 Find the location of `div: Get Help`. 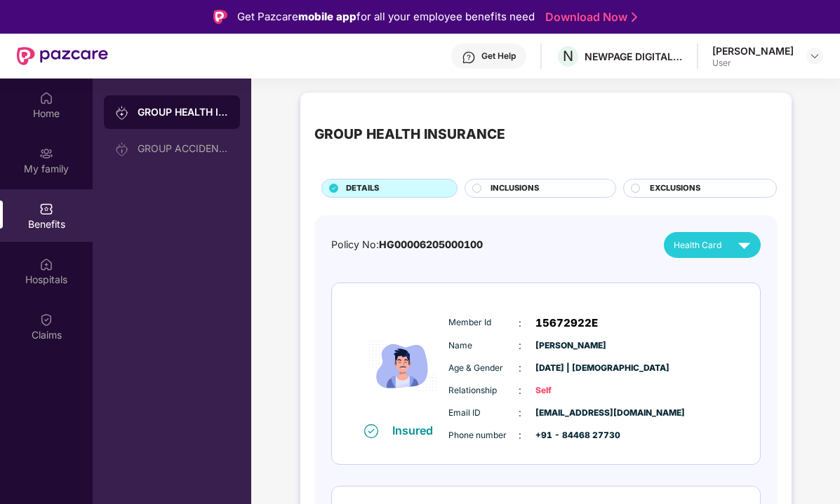

div: Get Help is located at coordinates (498, 56).